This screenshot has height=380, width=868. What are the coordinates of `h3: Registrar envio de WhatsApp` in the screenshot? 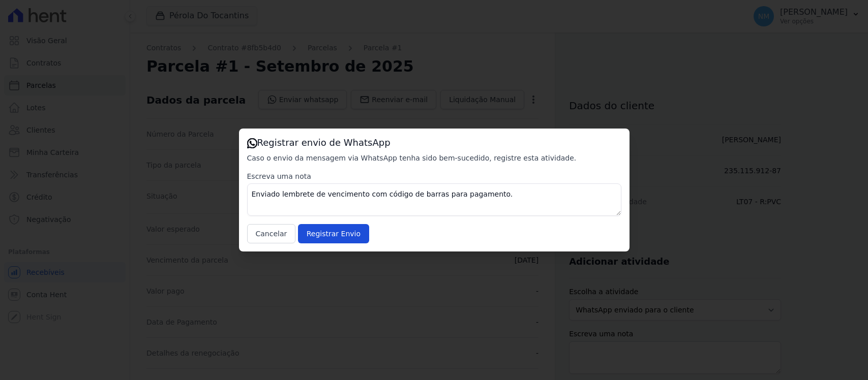 It's located at (434, 143).